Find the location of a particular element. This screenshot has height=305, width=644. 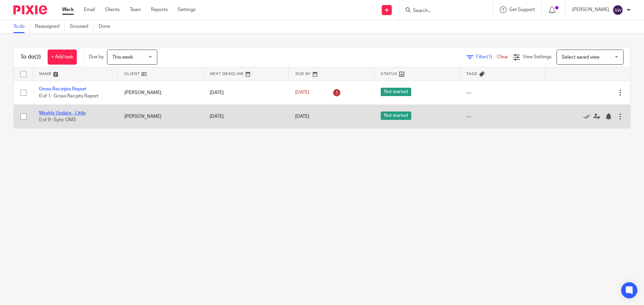

a: Settings is located at coordinates (186, 9).